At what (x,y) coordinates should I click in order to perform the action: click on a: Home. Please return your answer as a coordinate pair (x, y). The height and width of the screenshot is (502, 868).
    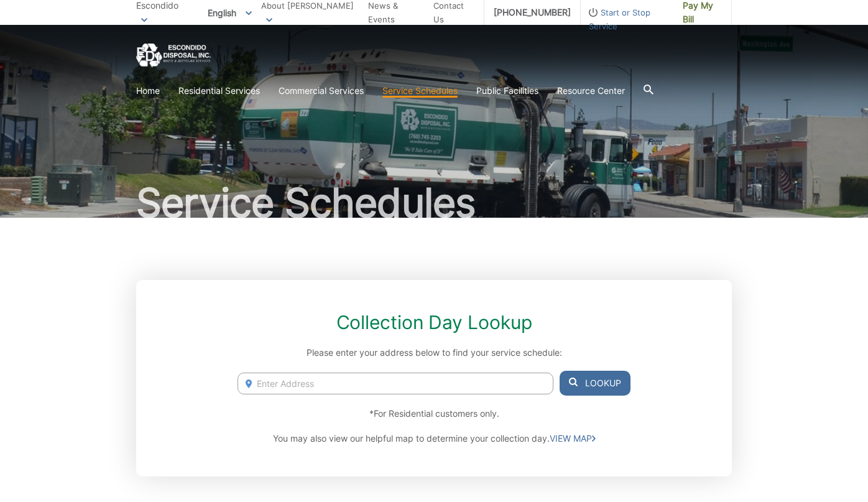
    Looking at the image, I should click on (148, 91).